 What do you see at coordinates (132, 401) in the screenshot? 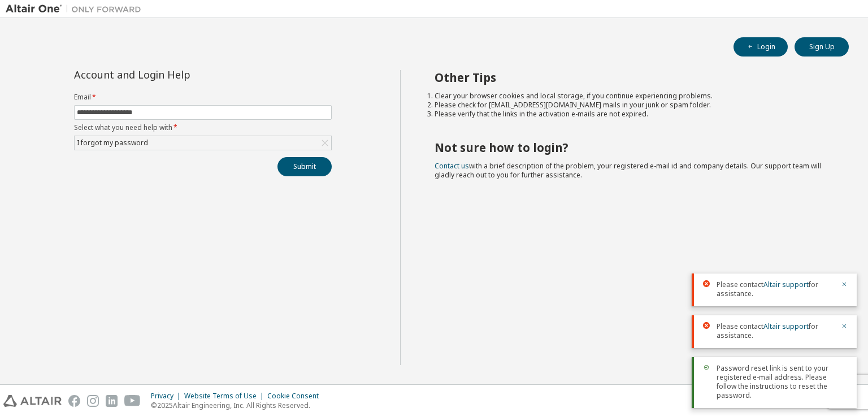
I see `img: youtube.svg` at bounding box center [132, 401].